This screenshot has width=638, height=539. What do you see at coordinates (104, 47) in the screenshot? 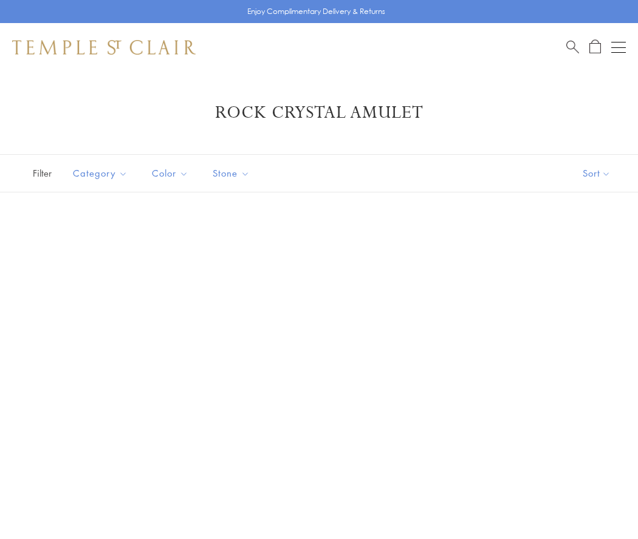
I see `img: Temple St. Clair` at bounding box center [104, 47].